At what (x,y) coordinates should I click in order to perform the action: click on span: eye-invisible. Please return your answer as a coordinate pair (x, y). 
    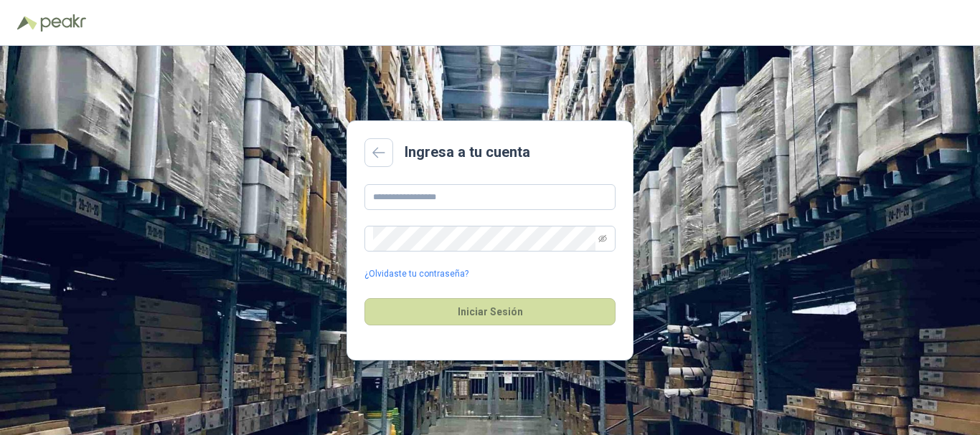
    Looking at the image, I should click on (602, 238).